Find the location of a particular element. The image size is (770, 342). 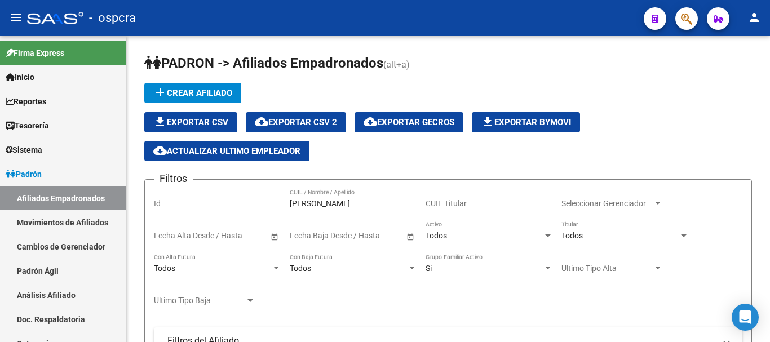

span: Exportar CSV 2 is located at coordinates (296, 122).